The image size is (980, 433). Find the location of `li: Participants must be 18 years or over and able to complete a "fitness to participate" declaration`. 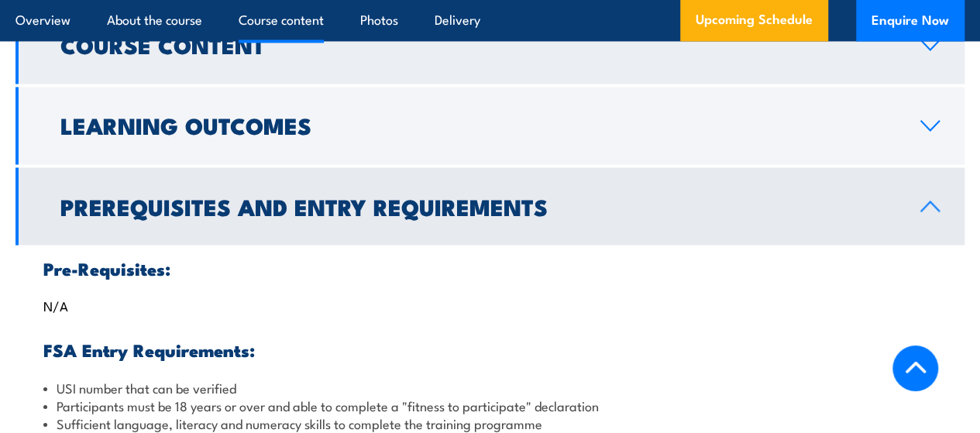

li: Participants must be 18 years or over and able to complete a "fitness to participate" declaration is located at coordinates (490, 404).